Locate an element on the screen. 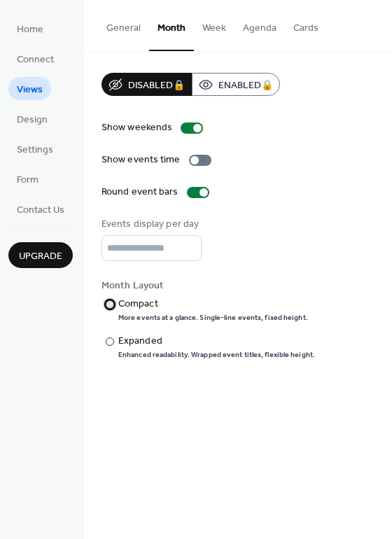  a: Design is located at coordinates (32, 118).